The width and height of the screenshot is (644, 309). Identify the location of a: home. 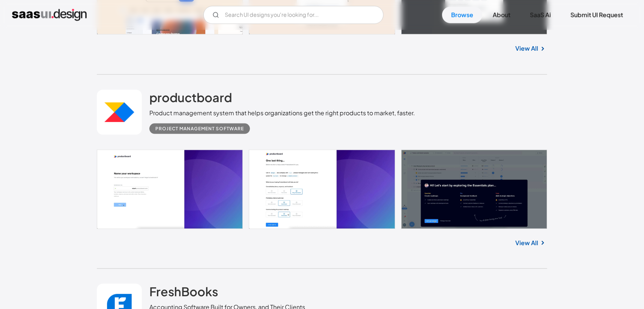
(49, 15).